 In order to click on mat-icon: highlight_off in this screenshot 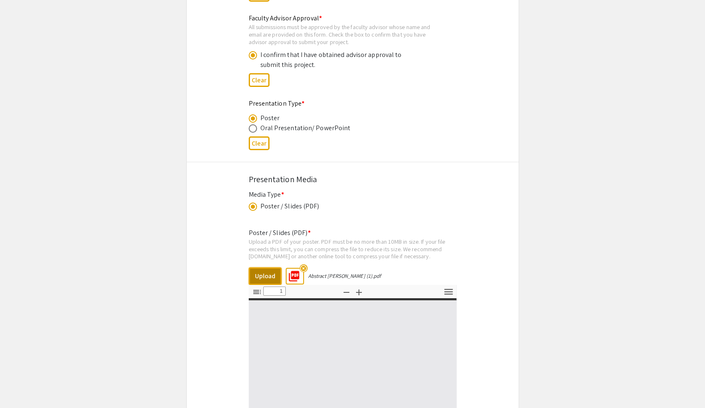, I will do `click(303, 268)`.